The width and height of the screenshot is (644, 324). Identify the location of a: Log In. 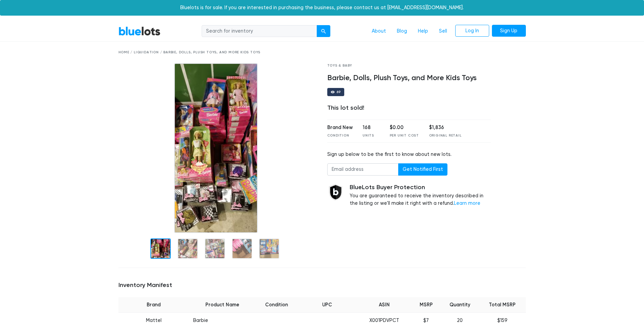
(472, 31).